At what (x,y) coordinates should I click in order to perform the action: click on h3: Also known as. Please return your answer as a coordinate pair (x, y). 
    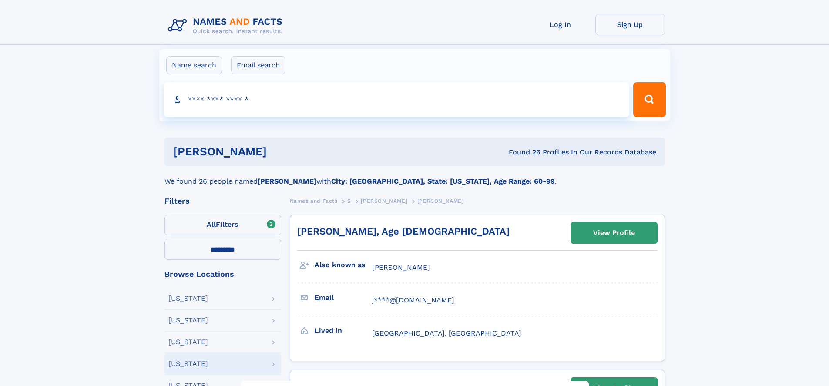
    Looking at the image, I should click on (343, 265).